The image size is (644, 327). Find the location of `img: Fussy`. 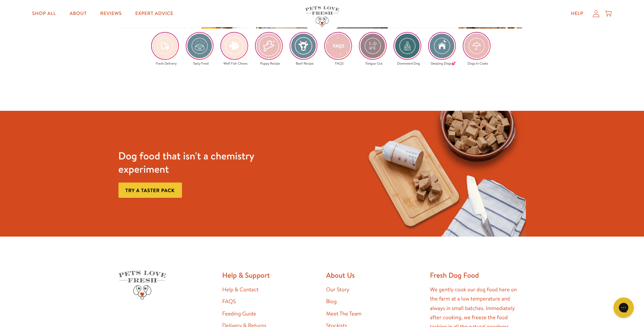

img: Fussy is located at coordinates (443, 174).